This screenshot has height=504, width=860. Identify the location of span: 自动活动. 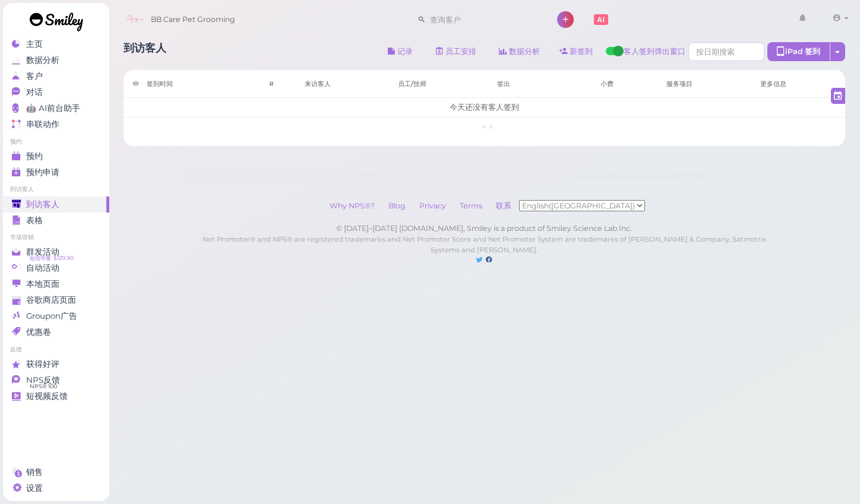
(43, 268).